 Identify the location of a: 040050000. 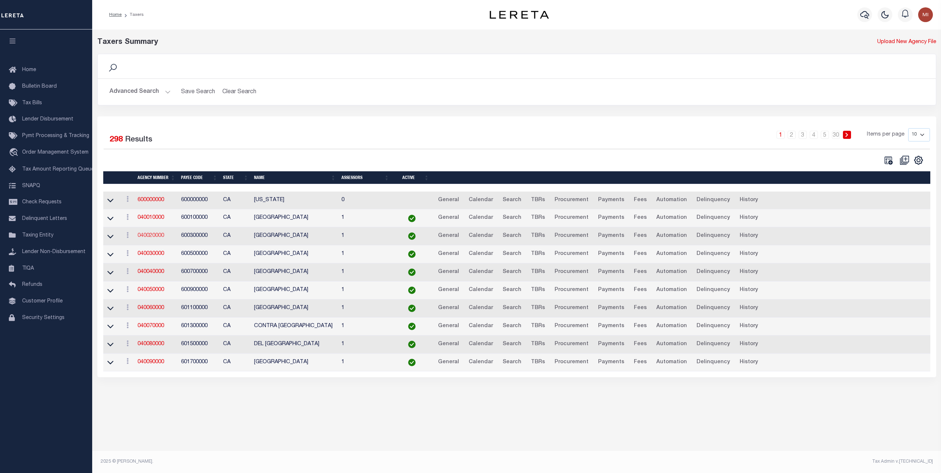
(151, 290).